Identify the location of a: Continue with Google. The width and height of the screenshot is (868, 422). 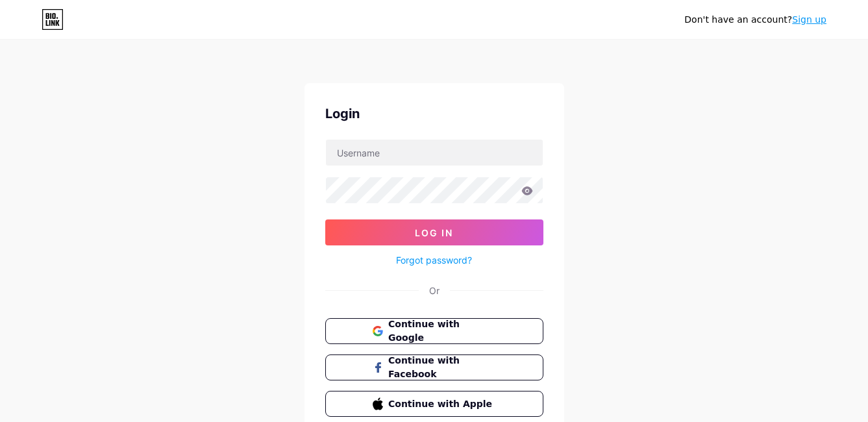
(434, 332).